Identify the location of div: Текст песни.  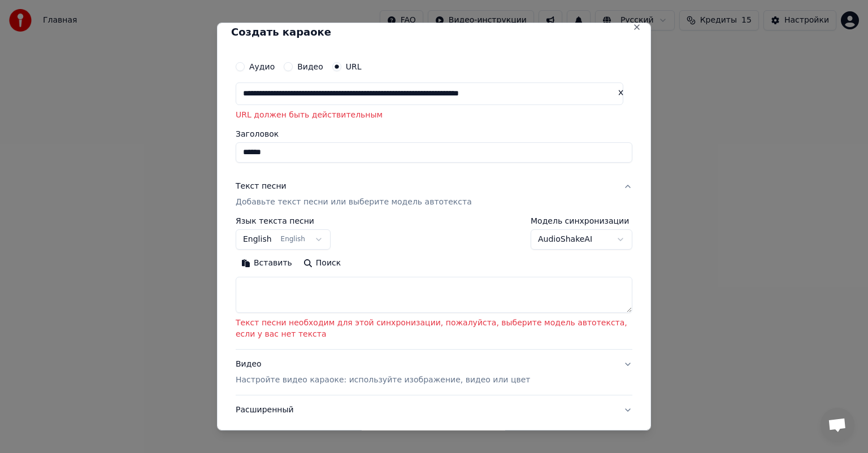
(261, 186).